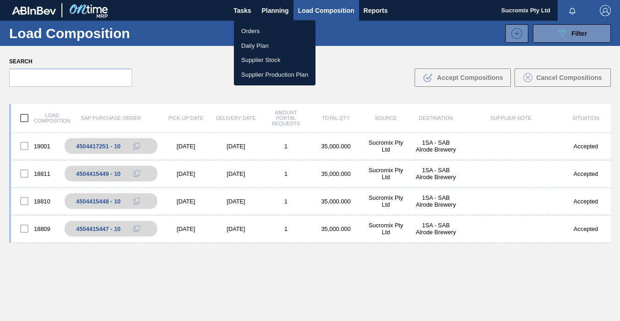 This screenshot has width=620, height=321. Describe the element at coordinates (275, 31) in the screenshot. I see `a: Orders` at that location.